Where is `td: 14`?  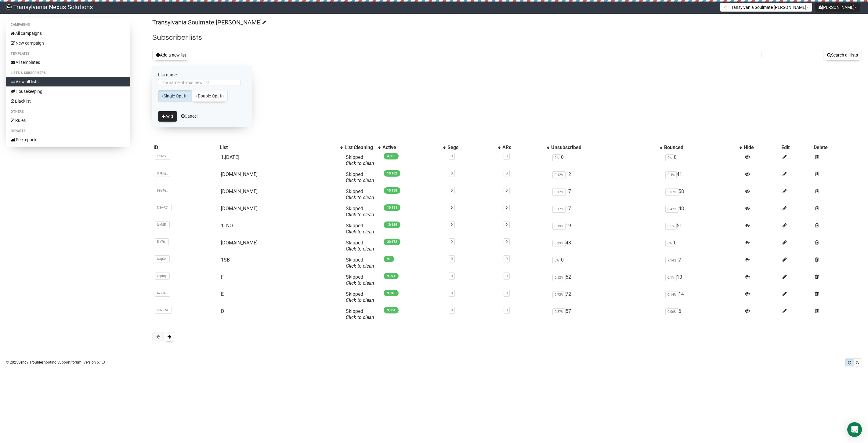
td: 14 is located at coordinates (703, 297).